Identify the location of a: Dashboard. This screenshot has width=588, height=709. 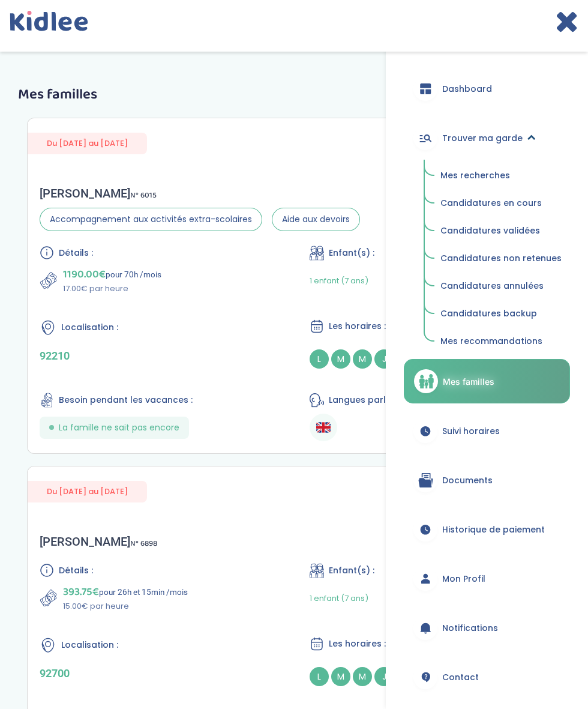
(487, 89).